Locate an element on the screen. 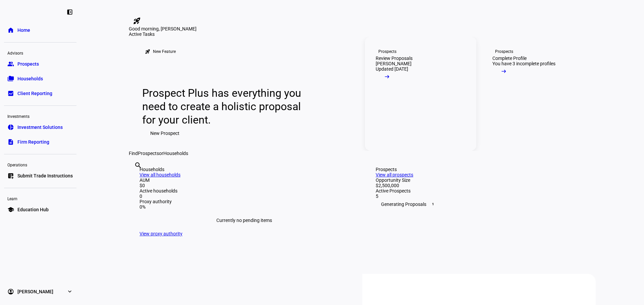 This screenshot has height=305, width=644. div: Households is located at coordinates (244, 169).